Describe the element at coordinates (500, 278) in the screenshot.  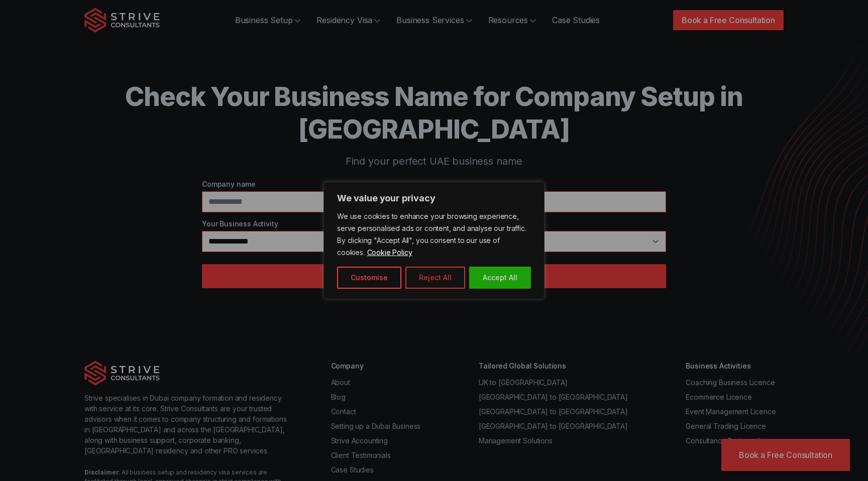
I see `button: Accept All` at that location.